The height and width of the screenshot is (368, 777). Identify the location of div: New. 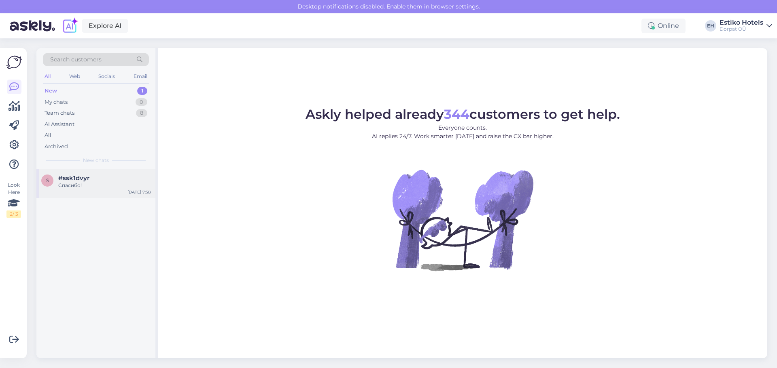
(51, 91).